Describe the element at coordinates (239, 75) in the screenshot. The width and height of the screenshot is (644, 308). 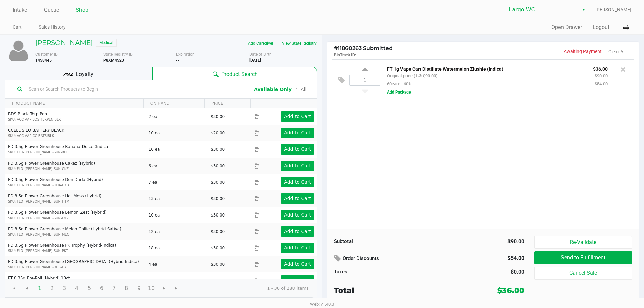
I see `span: Product Search` at that location.